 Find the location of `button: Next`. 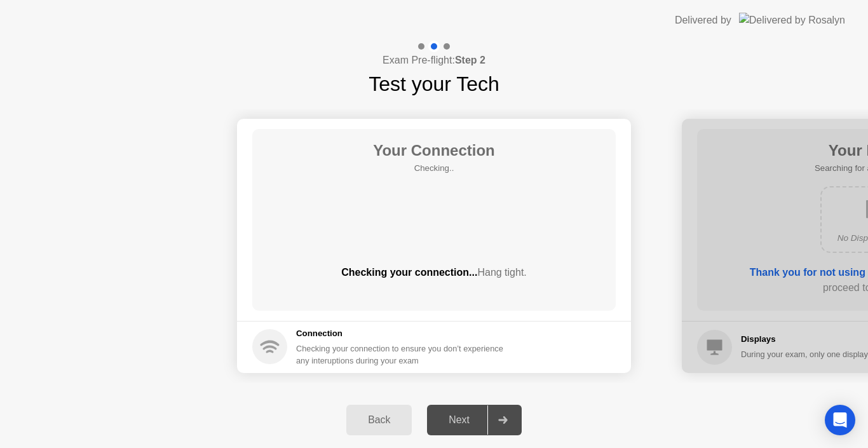

button: Next is located at coordinates (474, 420).